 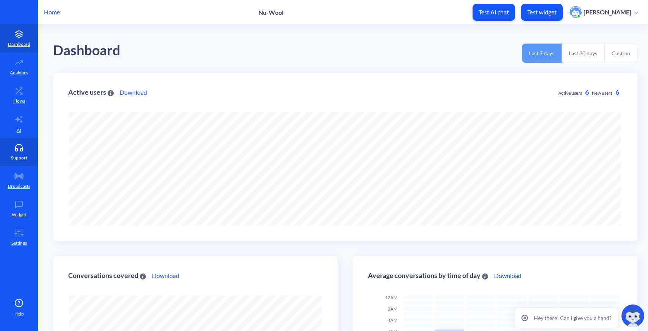 What do you see at coordinates (494, 12) in the screenshot?
I see `p: Test AI chat` at bounding box center [494, 12].